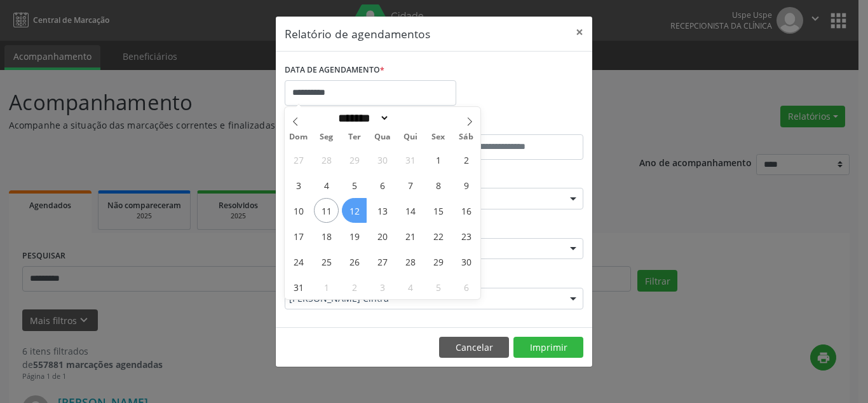  What do you see at coordinates (354, 185) in the screenshot?
I see `span: Agosto 5, 2025` at bounding box center [354, 185].